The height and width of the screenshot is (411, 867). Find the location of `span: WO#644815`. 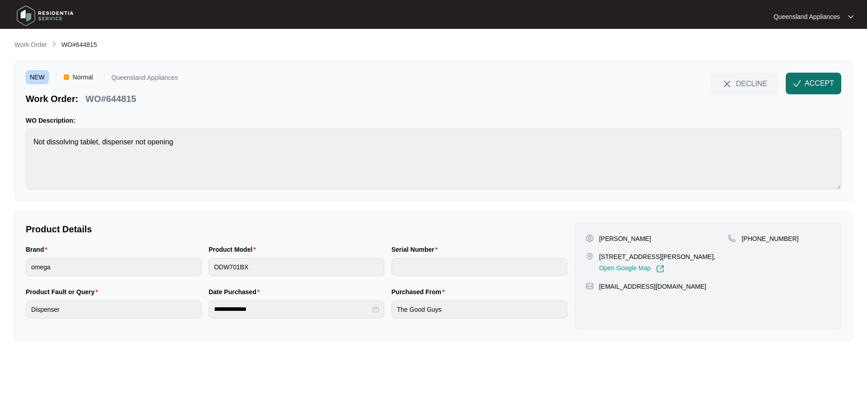

span: WO#644815 is located at coordinates (79, 45).